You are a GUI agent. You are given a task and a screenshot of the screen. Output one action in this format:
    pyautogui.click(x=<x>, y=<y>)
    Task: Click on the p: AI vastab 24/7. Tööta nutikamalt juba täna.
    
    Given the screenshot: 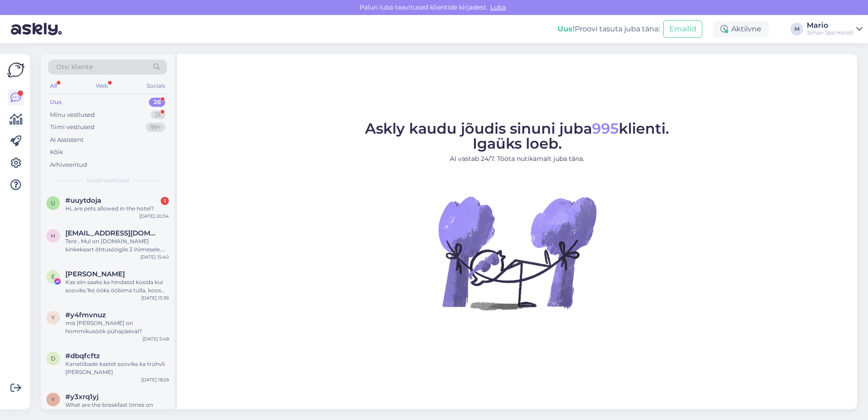 What is the action you would take?
    pyautogui.click(x=517, y=159)
    